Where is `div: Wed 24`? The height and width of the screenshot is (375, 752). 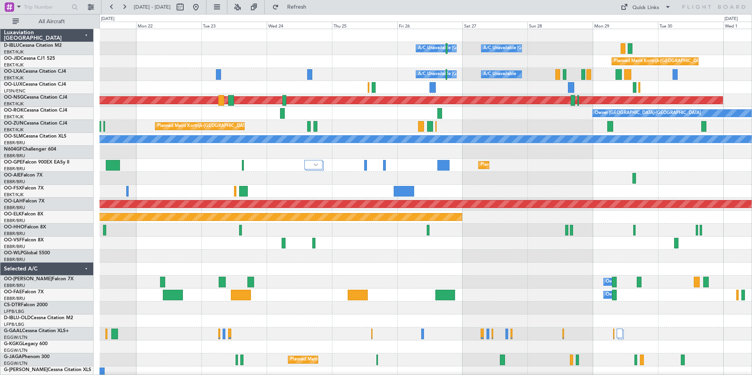 div: Wed 24 is located at coordinates (299, 25).